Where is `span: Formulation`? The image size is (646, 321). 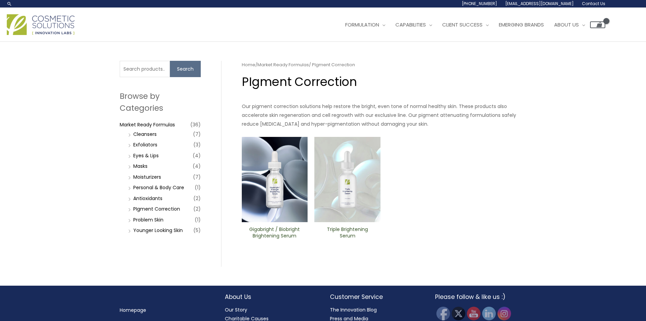 span: Formulation is located at coordinates (362, 24).